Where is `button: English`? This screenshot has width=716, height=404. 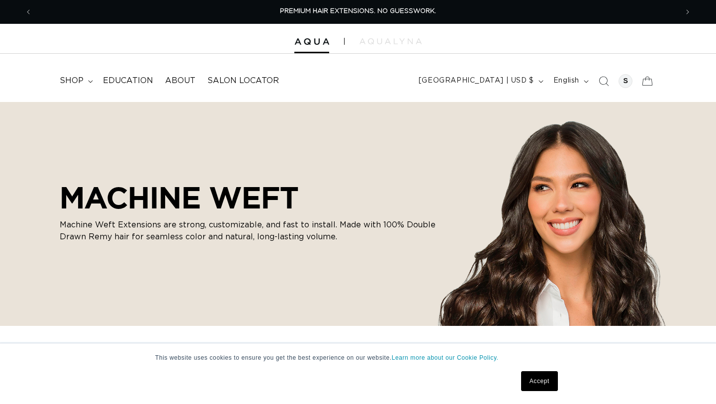
button: English is located at coordinates (570, 81).